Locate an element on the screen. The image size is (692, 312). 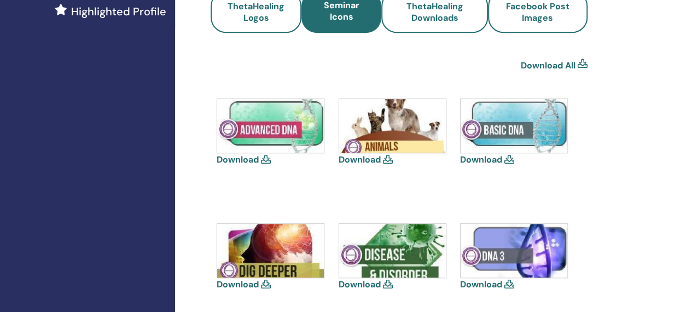
span: ThetaHealing Logos is located at coordinates (256, 12).